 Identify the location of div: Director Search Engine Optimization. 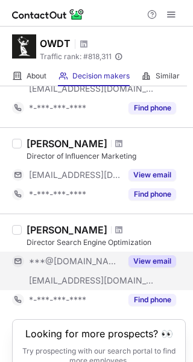
(106, 243).